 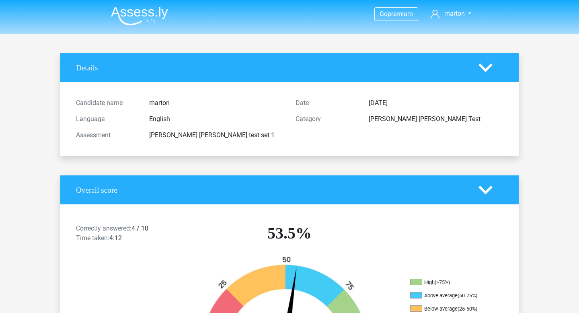 What do you see at coordinates (450, 282) in the screenshot?
I see `li: High` at bounding box center [450, 282].